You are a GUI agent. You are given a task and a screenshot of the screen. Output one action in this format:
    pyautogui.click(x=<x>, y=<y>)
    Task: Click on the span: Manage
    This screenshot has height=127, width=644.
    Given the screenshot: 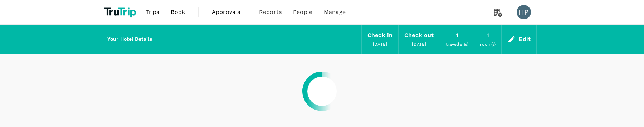 What is the action you would take?
    pyautogui.click(x=335, y=12)
    